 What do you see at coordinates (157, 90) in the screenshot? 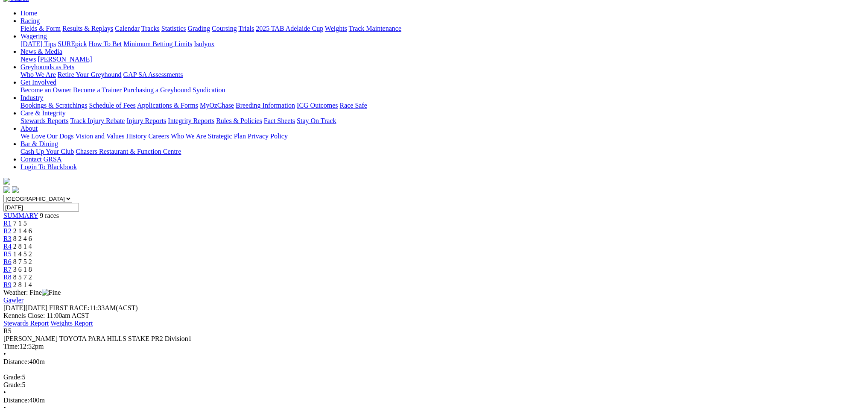
I see `a: Purchasing a Greyhound` at bounding box center [157, 90].